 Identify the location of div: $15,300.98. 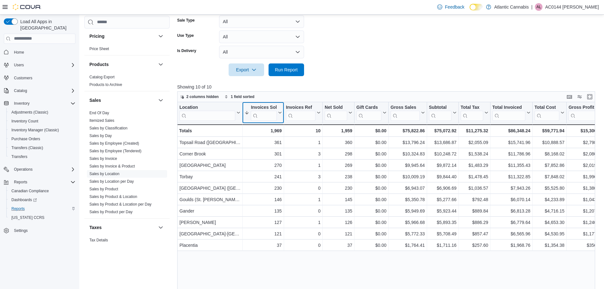
(586, 131).